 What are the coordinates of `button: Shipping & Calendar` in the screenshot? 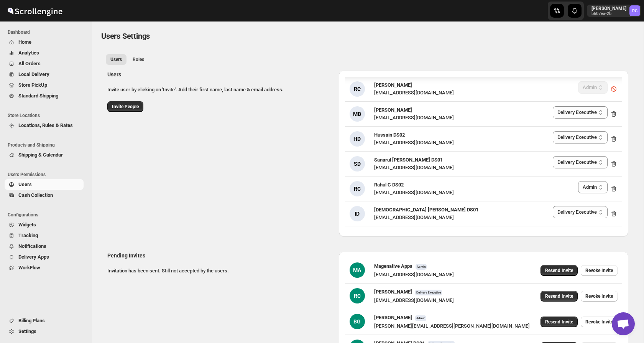 It's located at (44, 155).